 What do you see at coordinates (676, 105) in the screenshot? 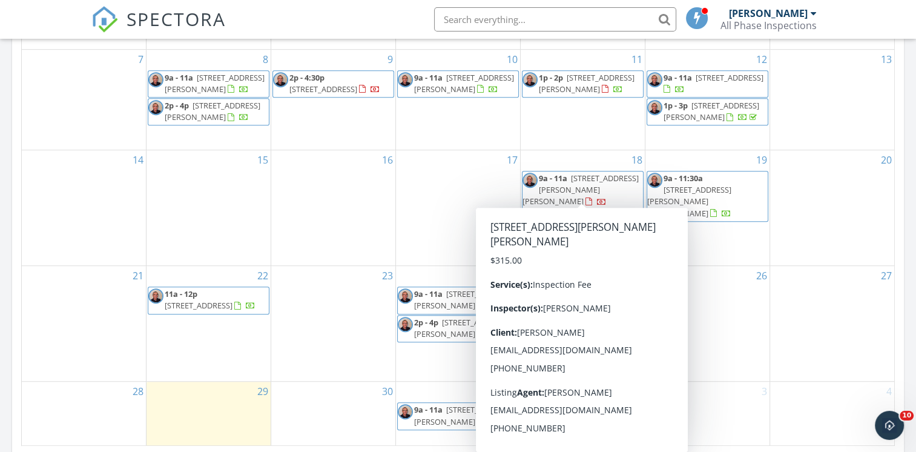
I see `span: 1p - 3p` at bounding box center [676, 105].